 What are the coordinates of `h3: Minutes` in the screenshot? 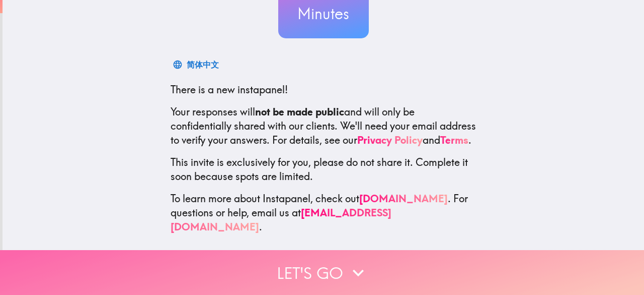 It's located at (324, 14).